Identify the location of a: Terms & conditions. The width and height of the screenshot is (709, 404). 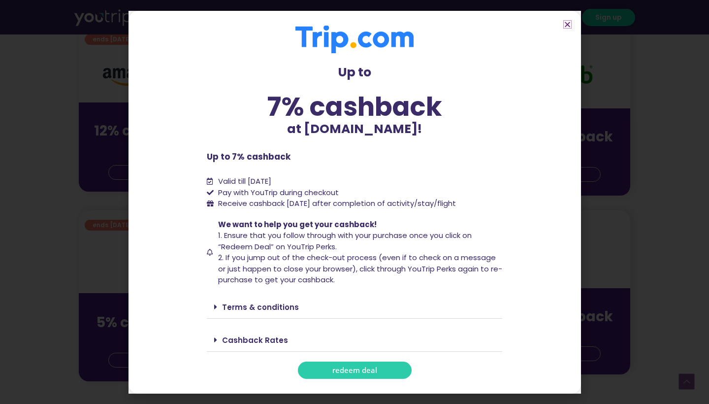
(260, 307).